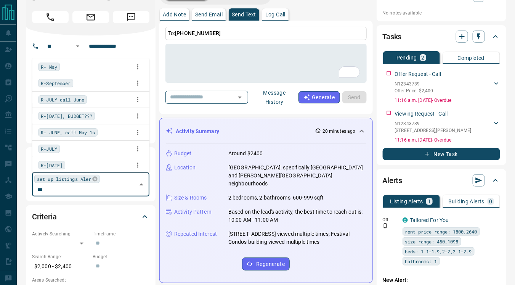 The image size is (515, 285). Describe the element at coordinates (67, 179) in the screenshot. I see `div: set up listings Aler` at that location.